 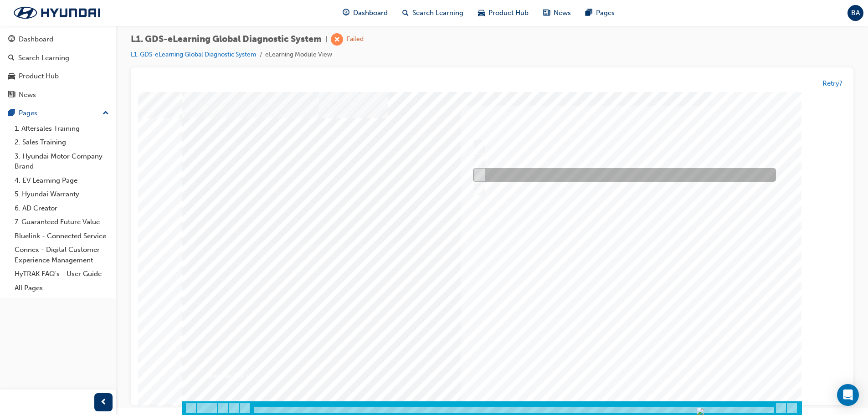 I want to click on a: Search Learning, so click(x=58, y=58).